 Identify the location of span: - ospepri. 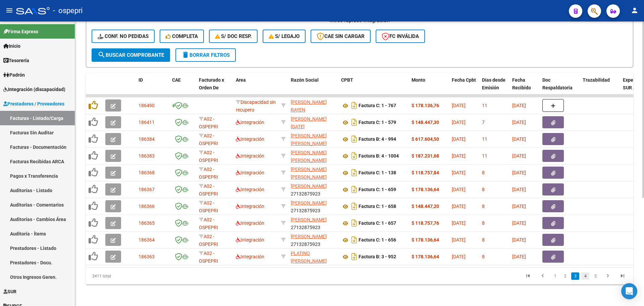
(68, 11).